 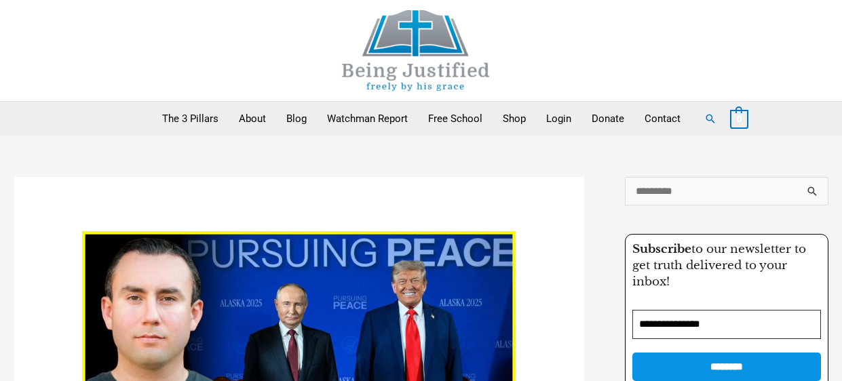 What do you see at coordinates (739, 119) in the screenshot?
I see `a: View Shopping Cart, empty` at bounding box center [739, 119].